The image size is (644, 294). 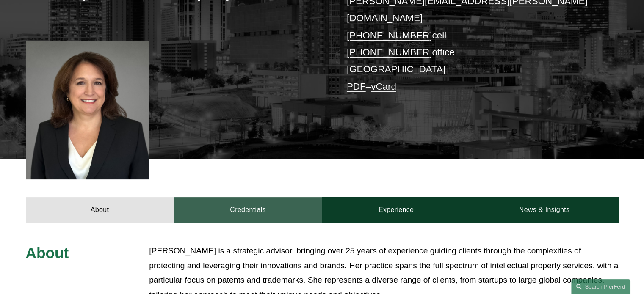 I want to click on a: Search this site, so click(x=601, y=287).